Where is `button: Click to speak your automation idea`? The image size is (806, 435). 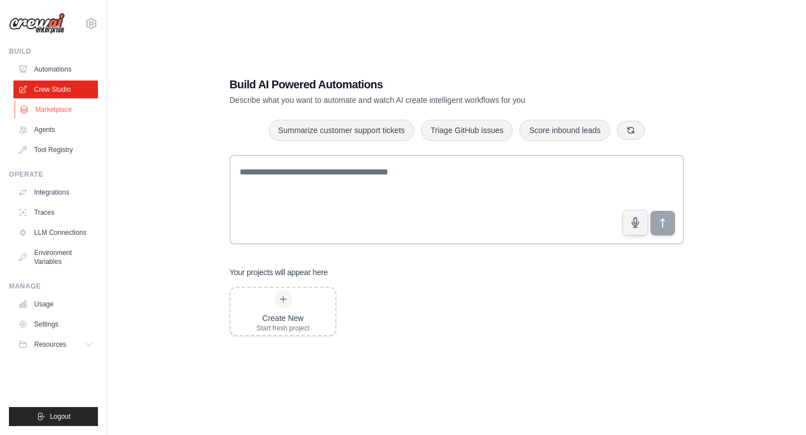
button: Click to speak your automation idea is located at coordinates (635, 223).